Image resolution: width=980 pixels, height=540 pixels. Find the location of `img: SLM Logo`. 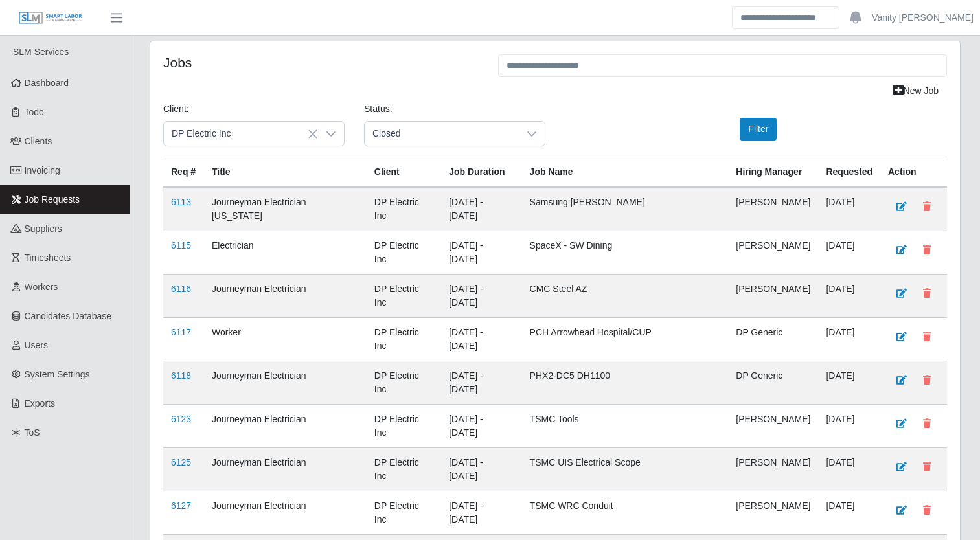

img: SLM Logo is located at coordinates (51, 18).